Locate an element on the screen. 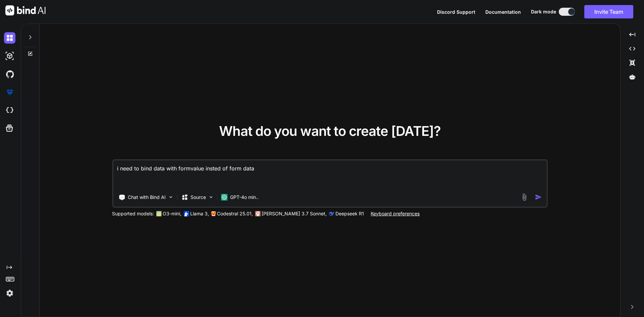 This screenshot has width=644, height=317. img: Pick Tools is located at coordinates (170, 197).